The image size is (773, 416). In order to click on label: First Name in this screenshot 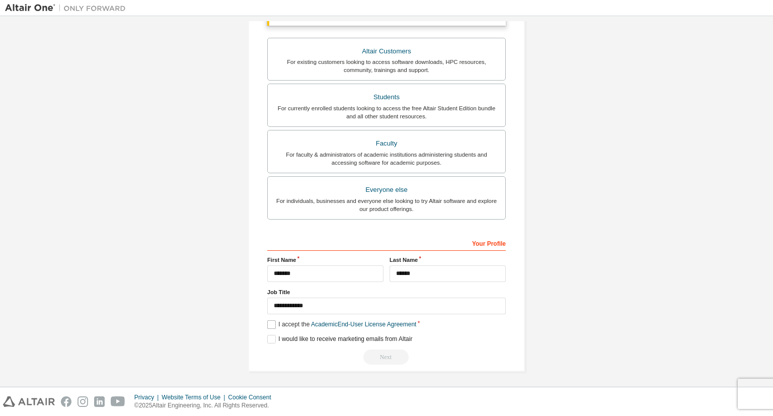, I will do `click(325, 260)`.